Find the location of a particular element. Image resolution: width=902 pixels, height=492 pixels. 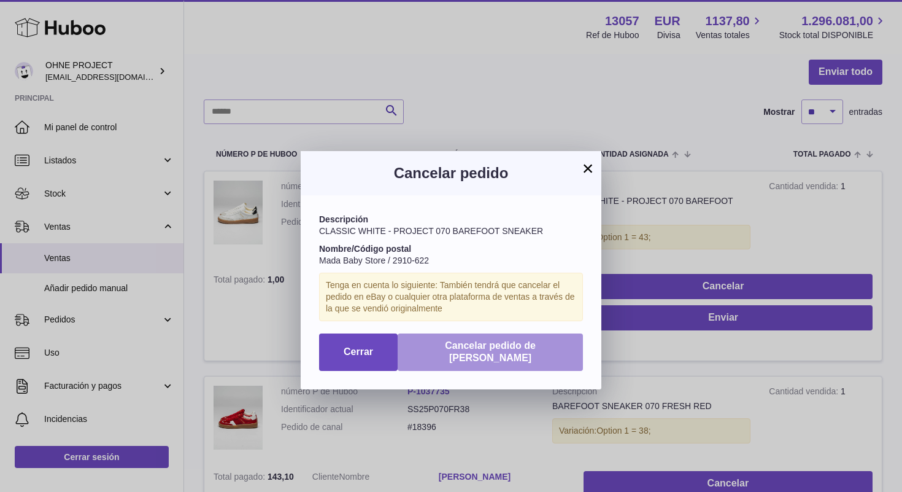

strong: Nombre/Código postal is located at coordinates (365, 249).